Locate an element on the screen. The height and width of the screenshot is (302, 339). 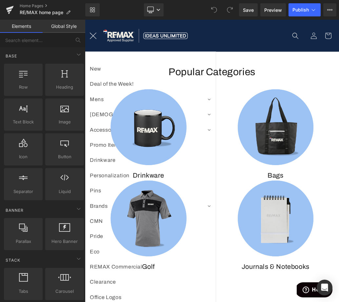
span: Preview is located at coordinates (273, 10).